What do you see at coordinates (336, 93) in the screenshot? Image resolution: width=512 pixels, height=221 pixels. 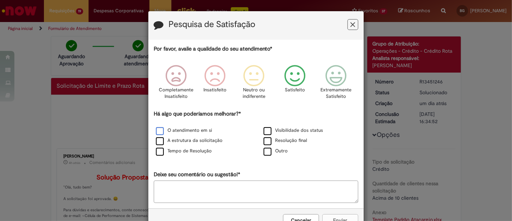 I see `p: Extremamente Satisfeito` at bounding box center [336, 93].